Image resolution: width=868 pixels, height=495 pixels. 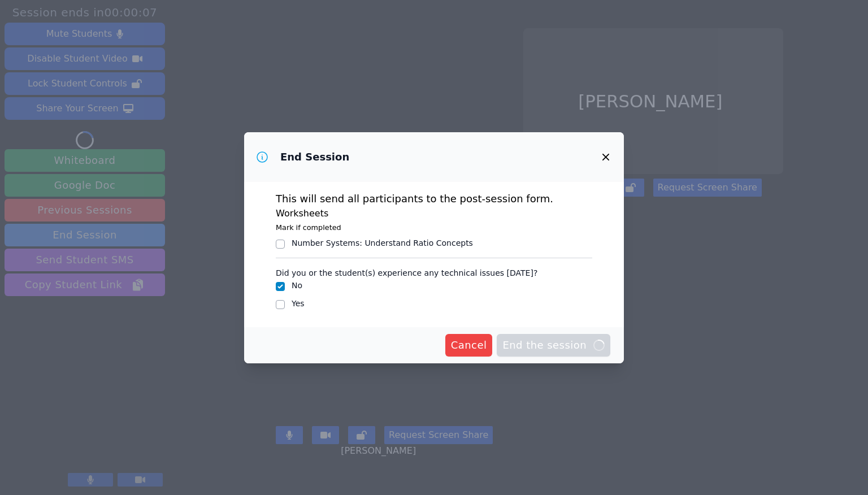 What do you see at coordinates (315, 157) in the screenshot?
I see `h3: End Session` at bounding box center [315, 157].